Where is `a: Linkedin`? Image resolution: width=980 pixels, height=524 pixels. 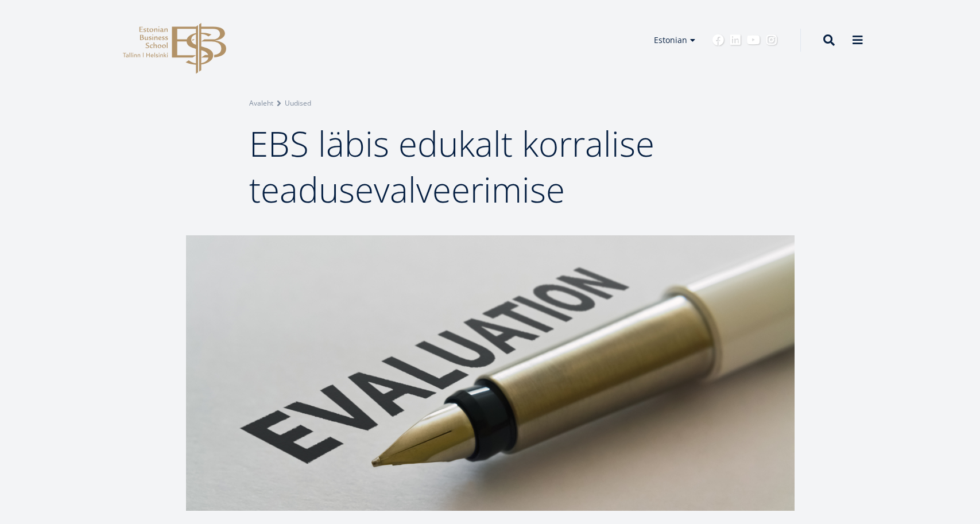 a: Linkedin is located at coordinates (735, 40).